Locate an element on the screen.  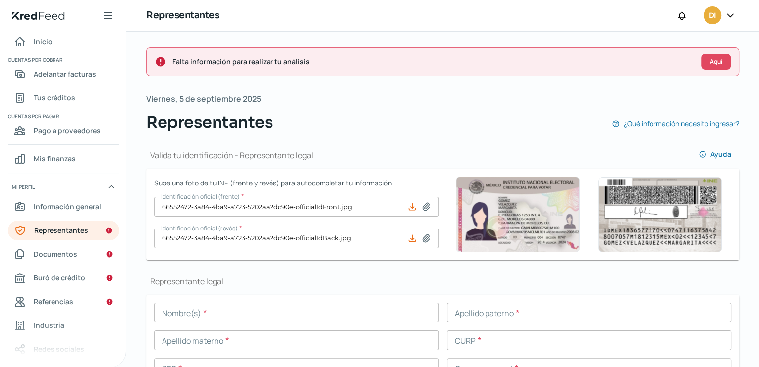
span: Cuentas por pagar is located at coordinates (63, 116).